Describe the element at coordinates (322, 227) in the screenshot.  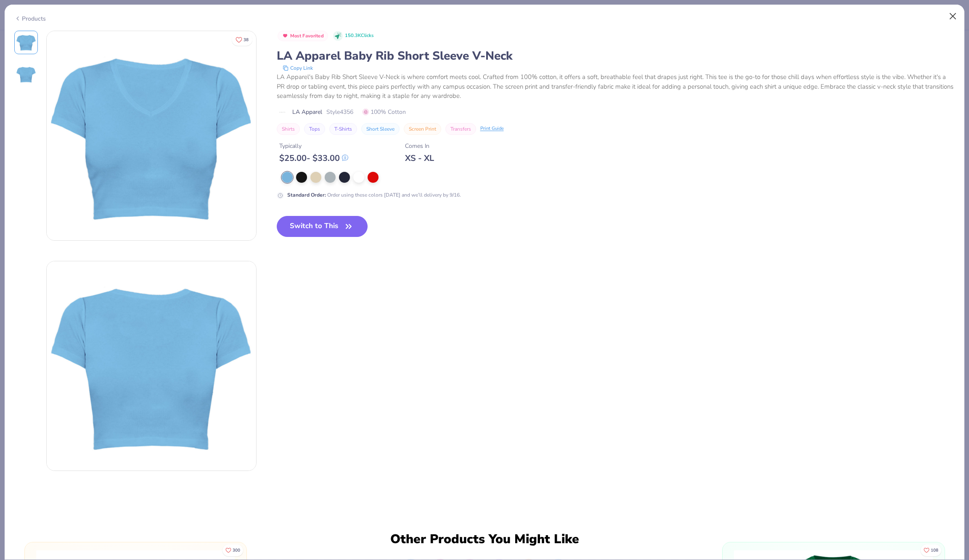
I see `button: Switch to This` at that location.